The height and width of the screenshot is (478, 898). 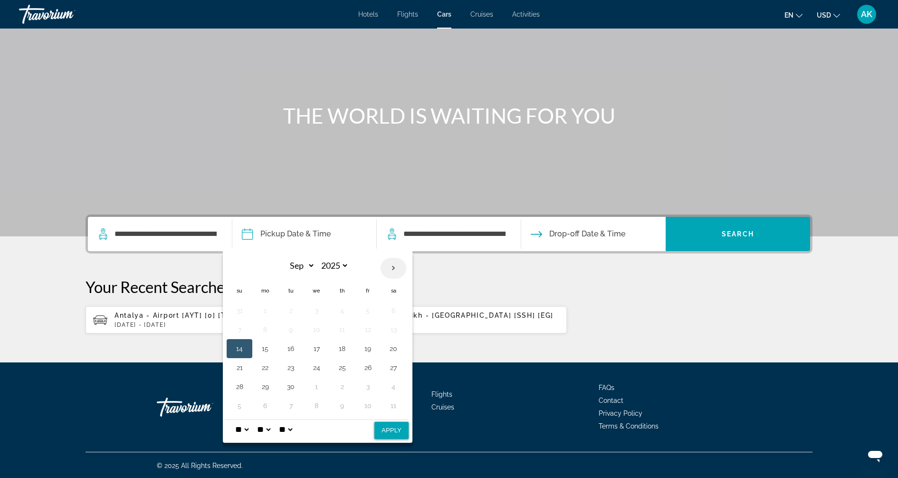 I want to click on span: Hotels, so click(x=368, y=14).